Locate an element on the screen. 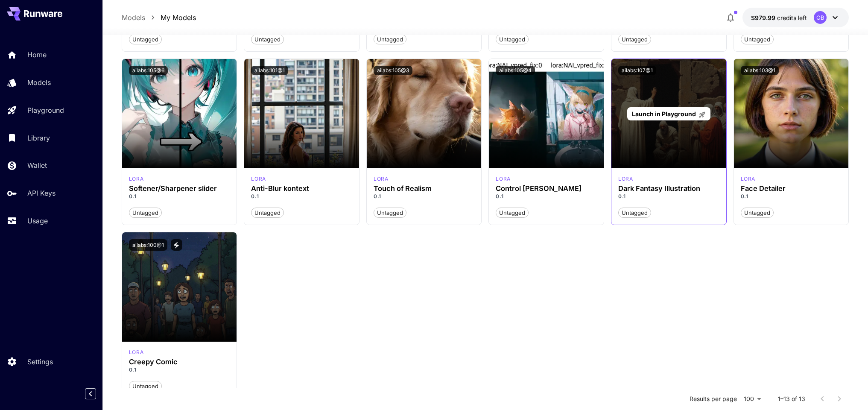 This screenshot has height=410, width=868. h3: Dark Fantasy Illustration is located at coordinates (669, 188).